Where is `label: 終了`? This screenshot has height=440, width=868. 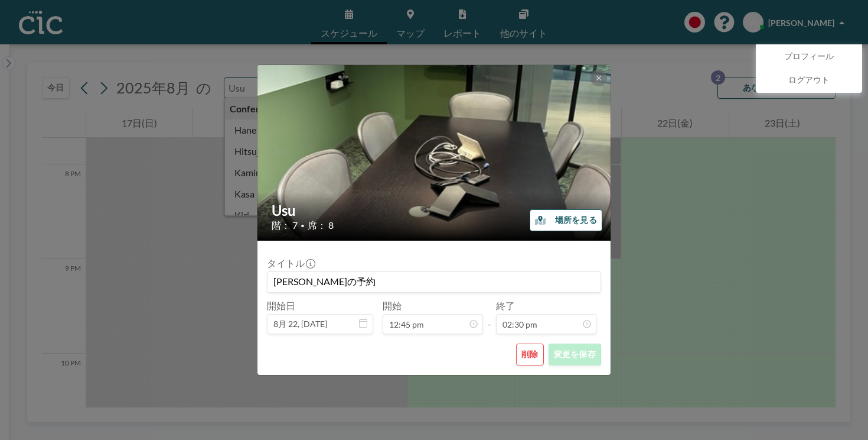
label: 終了 is located at coordinates (505, 306).